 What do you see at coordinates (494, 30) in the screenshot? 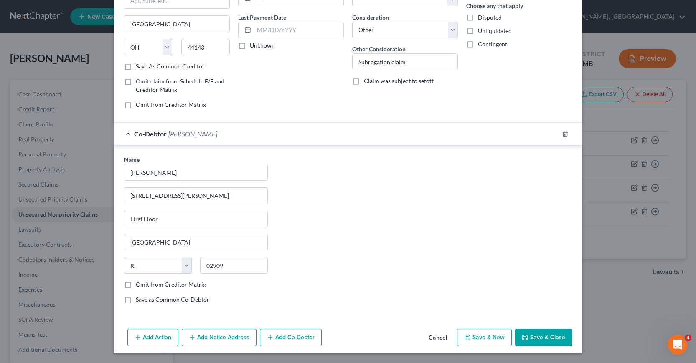
I see `span: Unliquidated` at bounding box center [494, 30].